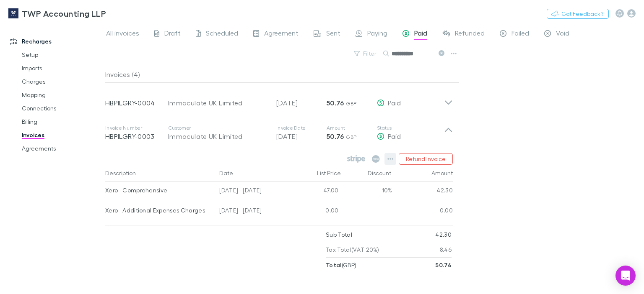  What do you see at coordinates (159, 211) in the screenshot?
I see `div: Xero - Additional Expenses Charges` at bounding box center [159, 211].